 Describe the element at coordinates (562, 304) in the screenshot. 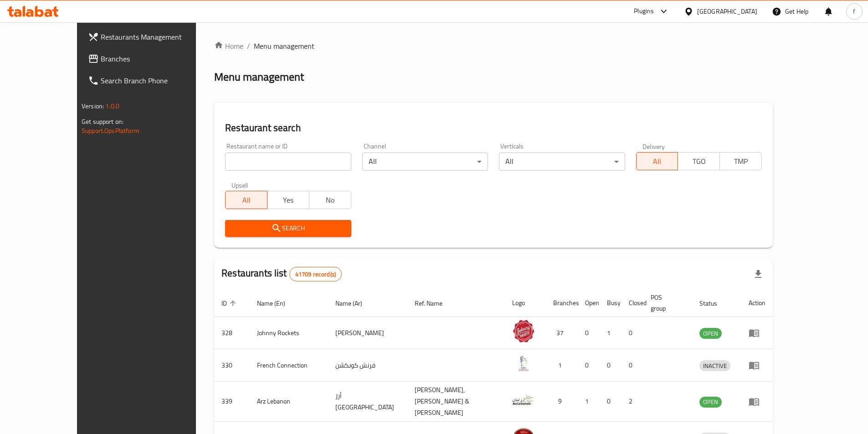

I see `th: Branches` at that location.